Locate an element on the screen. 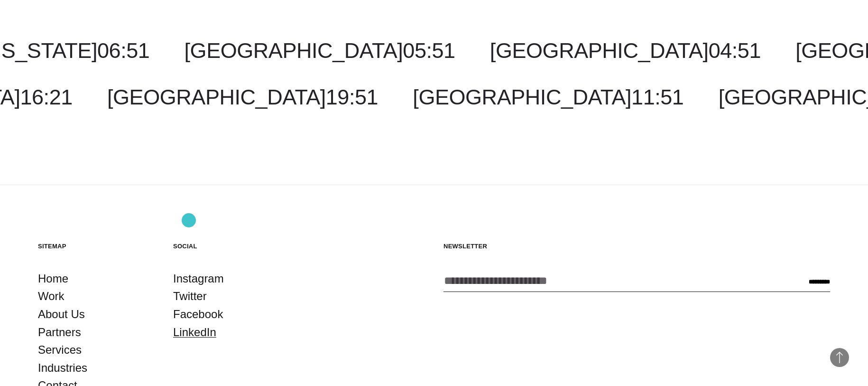 The image size is (868, 386). span: 06:51 is located at coordinates (123, 51).